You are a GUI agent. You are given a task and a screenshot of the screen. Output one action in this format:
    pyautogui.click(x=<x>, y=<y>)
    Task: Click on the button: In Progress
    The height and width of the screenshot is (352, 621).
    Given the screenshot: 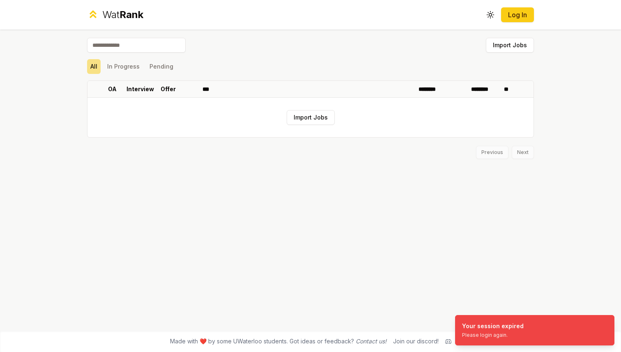 What is the action you would take?
    pyautogui.click(x=123, y=66)
    